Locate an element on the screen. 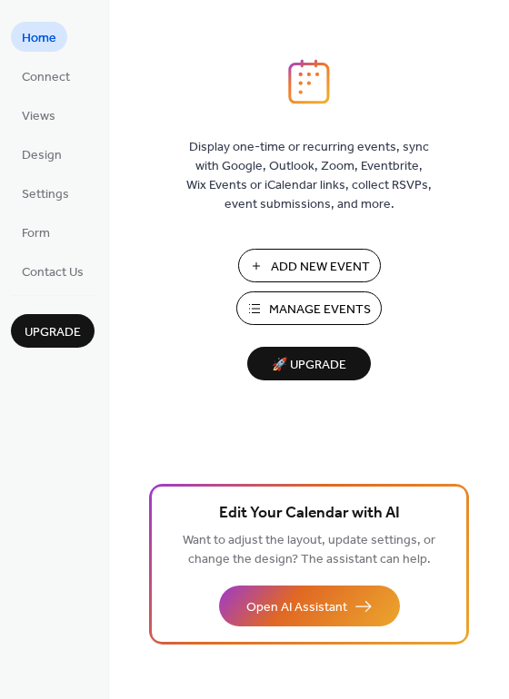 The width and height of the screenshot is (509, 699). a: Settings is located at coordinates (45, 193).